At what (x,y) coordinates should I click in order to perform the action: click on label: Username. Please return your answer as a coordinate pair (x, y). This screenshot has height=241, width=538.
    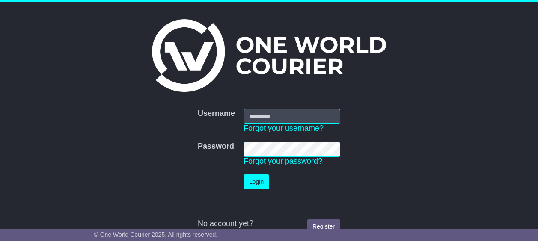
    Looking at the image, I should click on (216, 114).